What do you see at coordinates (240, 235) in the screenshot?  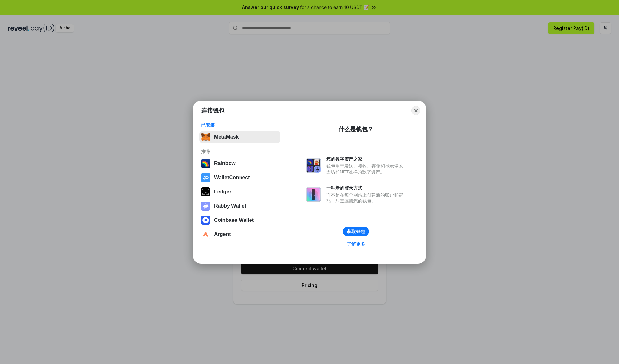 I see `button: Argent` at bounding box center [240, 235].